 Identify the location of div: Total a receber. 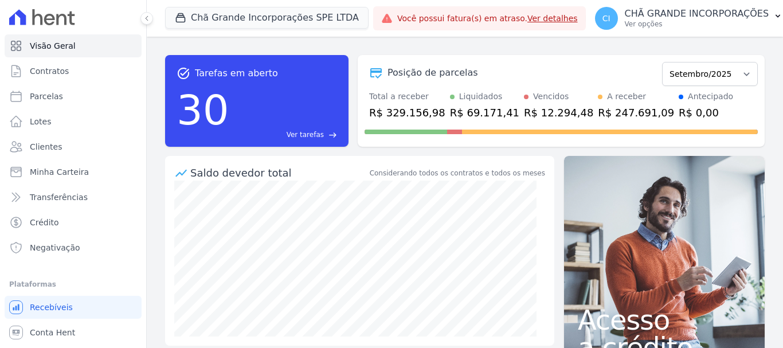
(407, 96).